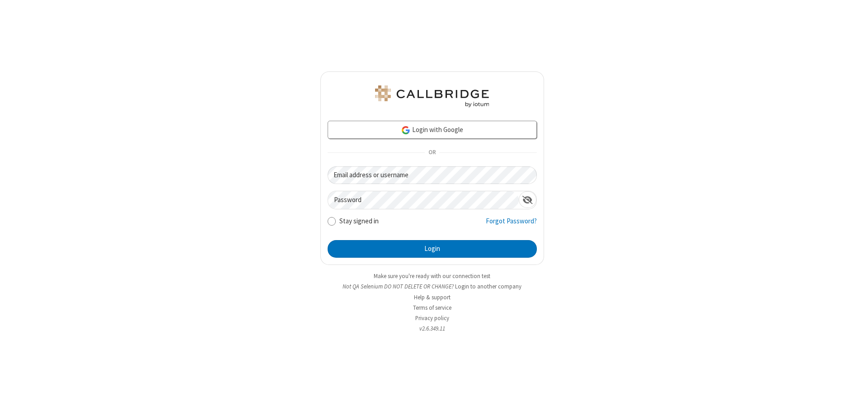 The image size is (864, 411). I want to click on a: Forgot Password?, so click(511, 225).